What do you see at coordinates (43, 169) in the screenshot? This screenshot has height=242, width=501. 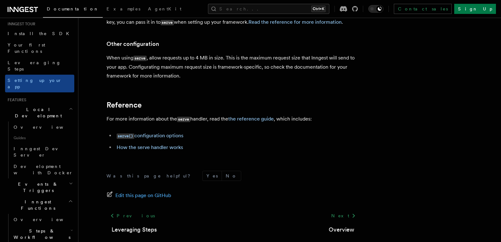 I see `span: Development with Docker` at bounding box center [43, 169].